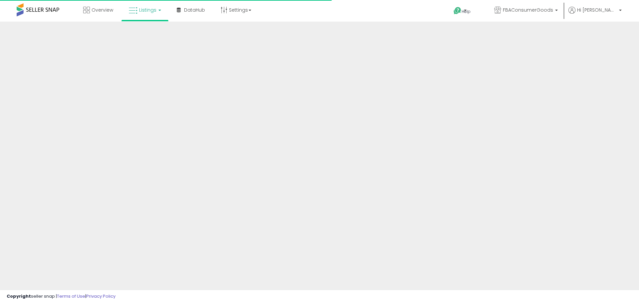 The image size is (639, 303). I want to click on a: Privacy Policy, so click(101, 296).